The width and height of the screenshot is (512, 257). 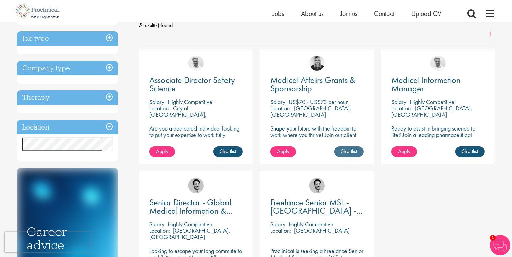 What do you see at coordinates (317, 25) in the screenshot?
I see `span: 5 result(s) found` at bounding box center [317, 25].